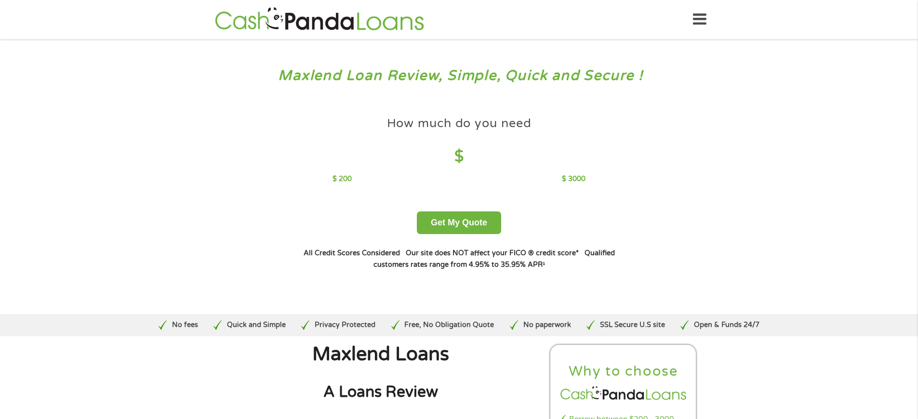 The height and width of the screenshot is (419, 918). Describe the element at coordinates (342, 179) in the screenshot. I see `p: $ 200` at that location.